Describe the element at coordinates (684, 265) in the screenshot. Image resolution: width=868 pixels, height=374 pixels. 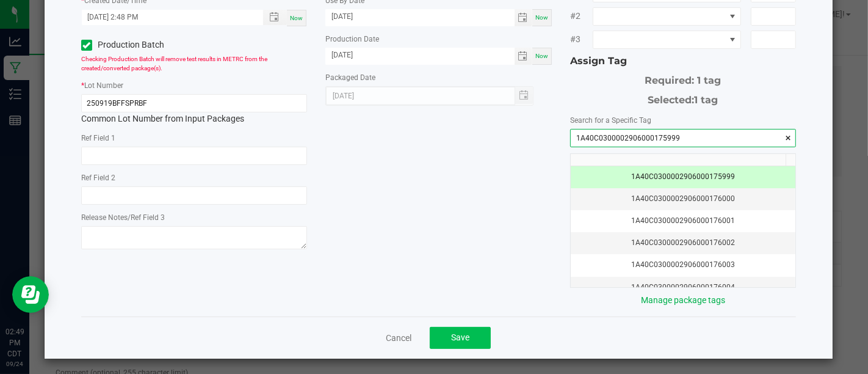
I see `div: 1A40C0300002906000176003` at that location.